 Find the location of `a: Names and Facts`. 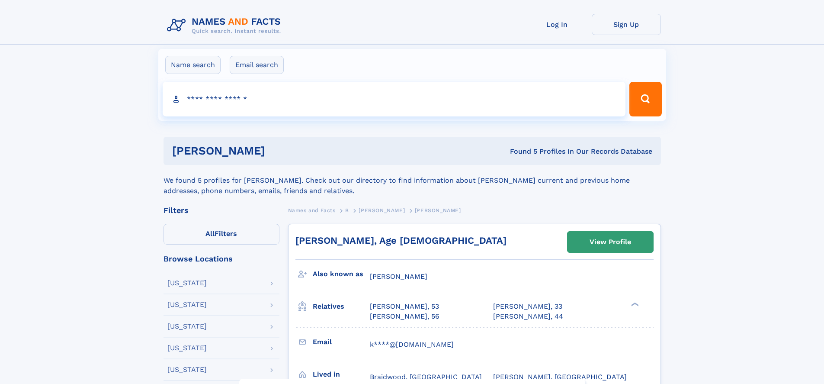

a: Names and Facts is located at coordinates (312, 210).